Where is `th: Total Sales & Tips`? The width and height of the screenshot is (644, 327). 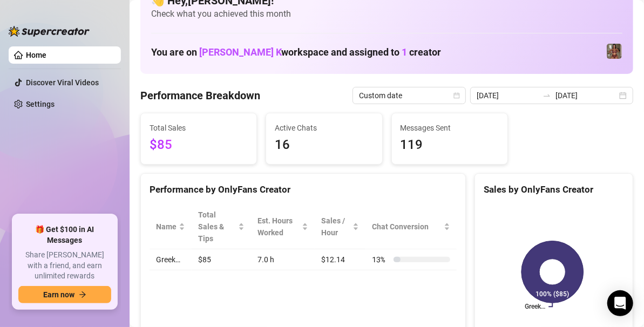
th: Total Sales & Tips is located at coordinates (221, 227).